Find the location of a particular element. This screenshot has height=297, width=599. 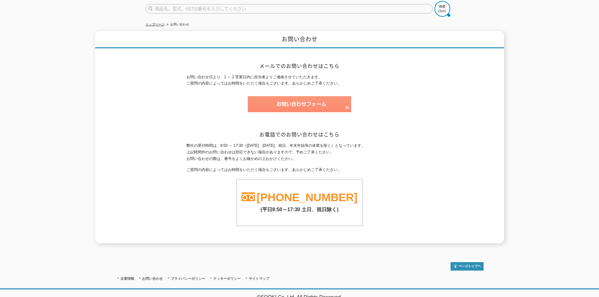

h1: お問い合わせ is located at coordinates (299, 40).